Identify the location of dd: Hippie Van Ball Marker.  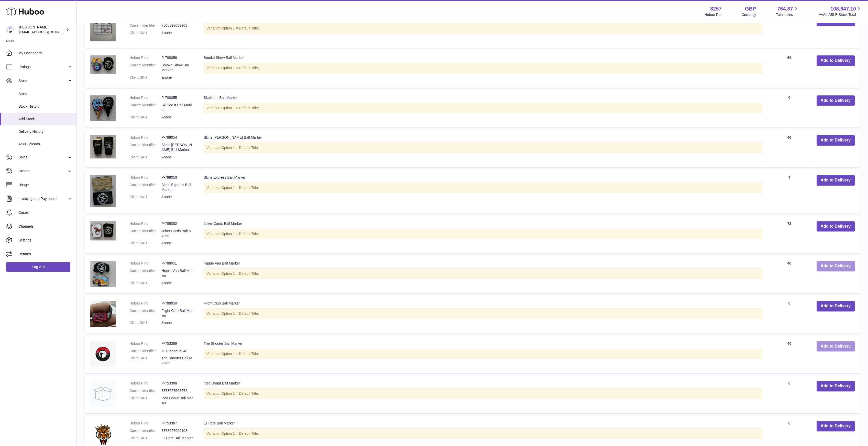
(177, 273).